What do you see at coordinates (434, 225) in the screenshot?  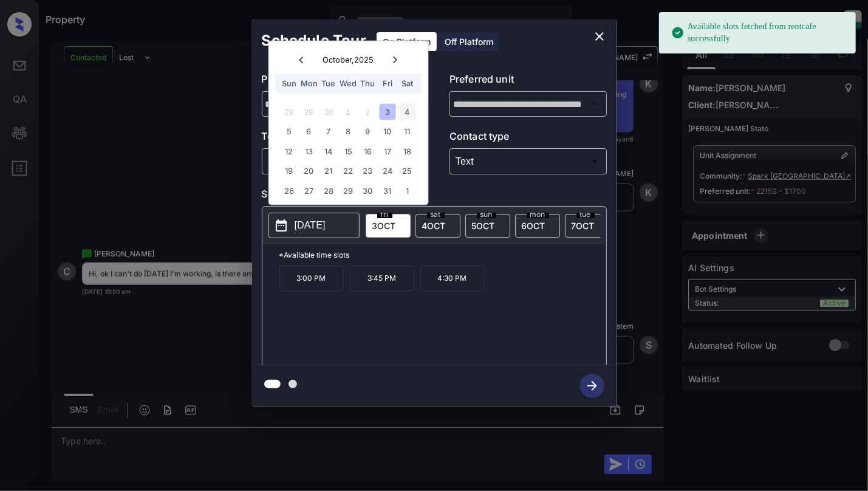 I see `span: 4 OCT` at bounding box center [434, 225].